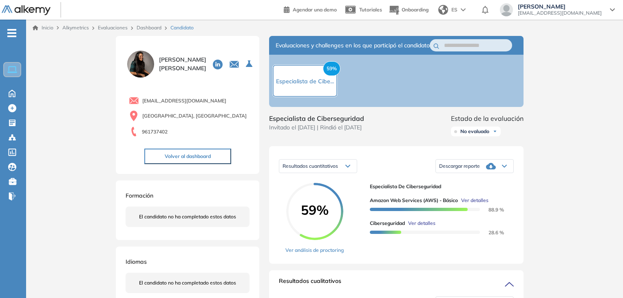 The image size is (623, 298). What do you see at coordinates (353, 45) in the screenshot?
I see `span: Evaluaciones y challenges en los que participó el candidato` at bounding box center [353, 45].